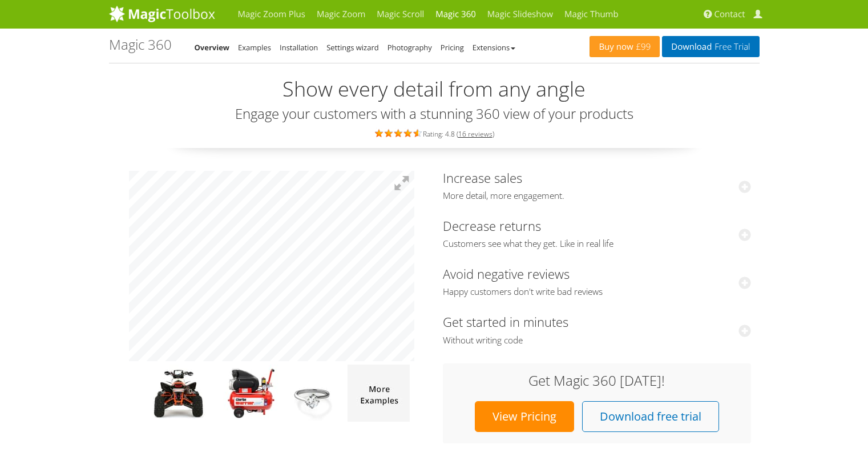  I want to click on span: Contact, so click(730, 14).